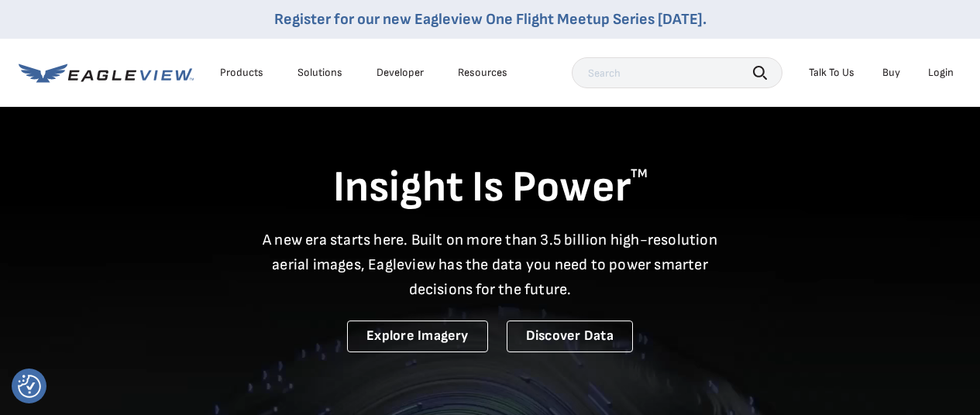 This screenshot has width=980, height=415. What do you see at coordinates (400, 73) in the screenshot?
I see `a: Developer` at bounding box center [400, 73].